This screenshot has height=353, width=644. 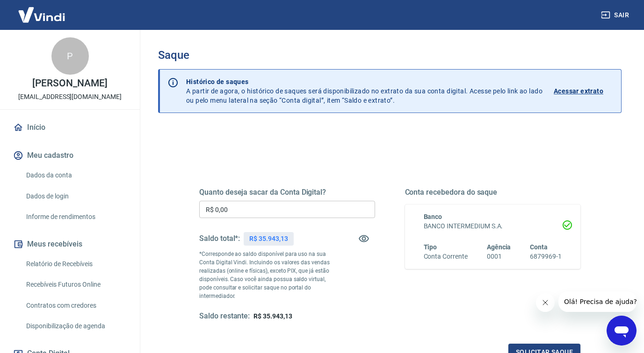 I want to click on h5: Conta recebedora do saque, so click(x=493, y=192).